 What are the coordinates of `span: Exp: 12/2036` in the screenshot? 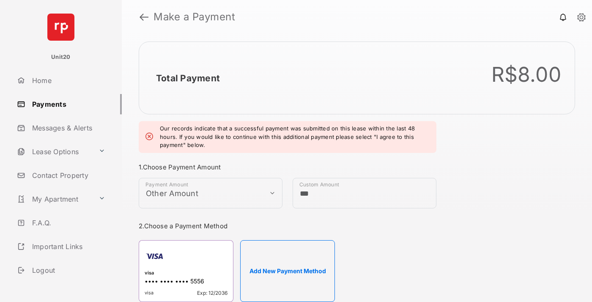 It's located at (212, 292).